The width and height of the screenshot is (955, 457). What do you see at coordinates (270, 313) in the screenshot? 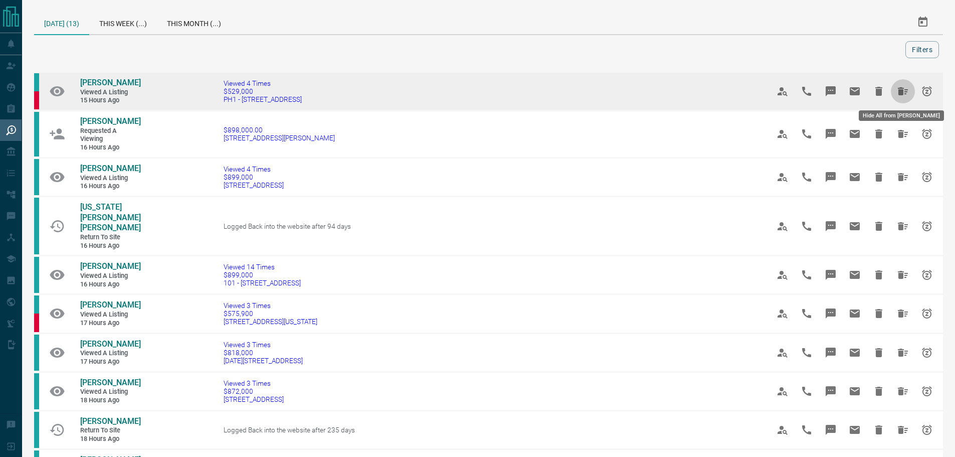
I see `span: $575,900` at bounding box center [270, 313].